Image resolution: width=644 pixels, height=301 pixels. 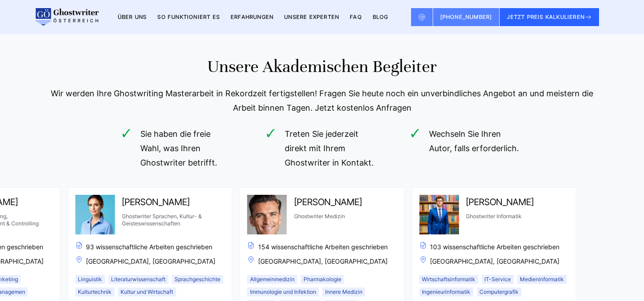 What do you see at coordinates (499, 293) in the screenshot?
I see `li: Computergrafik` at bounding box center [499, 293].